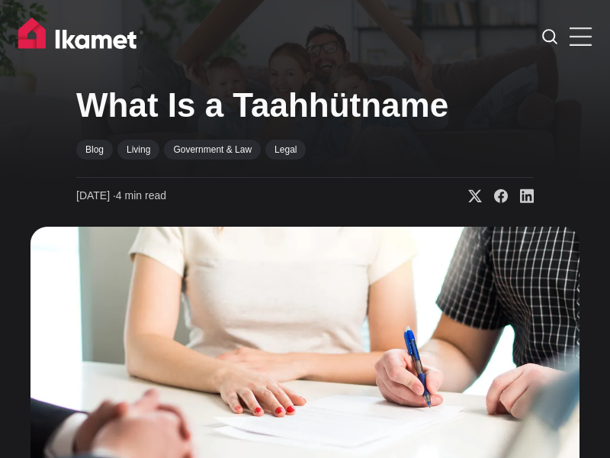 The width and height of the screenshot is (610, 458). Describe the element at coordinates (469, 196) in the screenshot. I see `a: Share on X` at that location.